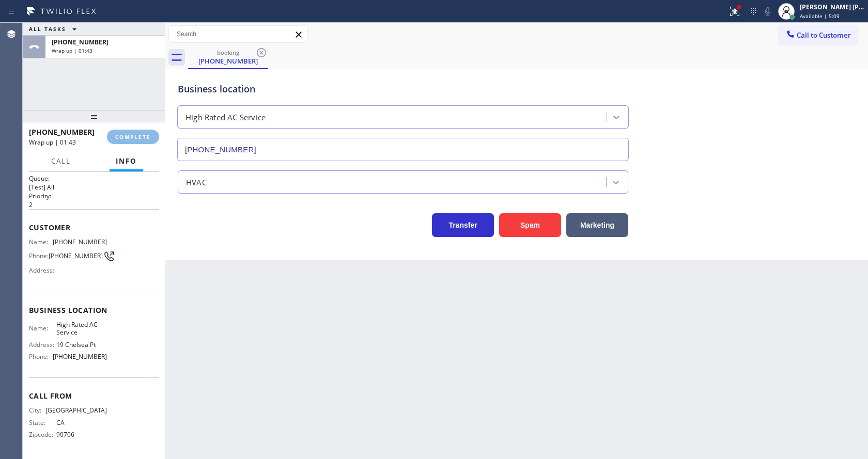 The image size is (868, 459). What do you see at coordinates (94, 396) in the screenshot?
I see `span: Call From` at bounding box center [94, 396].